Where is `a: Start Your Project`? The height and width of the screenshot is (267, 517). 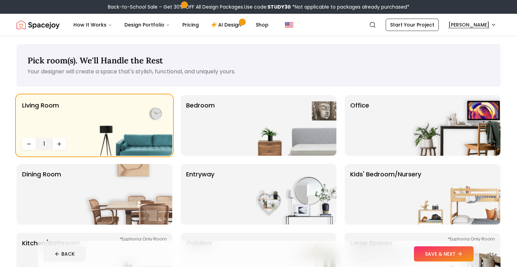
a: Start Your Project is located at coordinates (412, 25).